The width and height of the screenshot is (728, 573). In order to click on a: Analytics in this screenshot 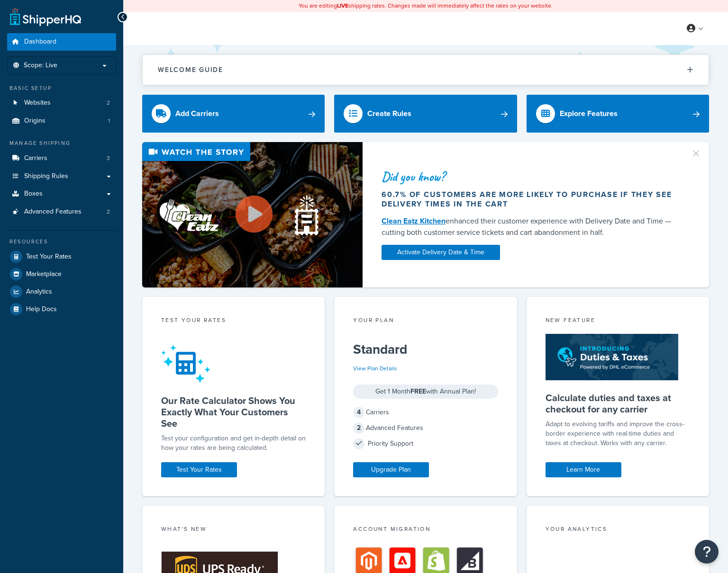, I will do `click(61, 292)`.